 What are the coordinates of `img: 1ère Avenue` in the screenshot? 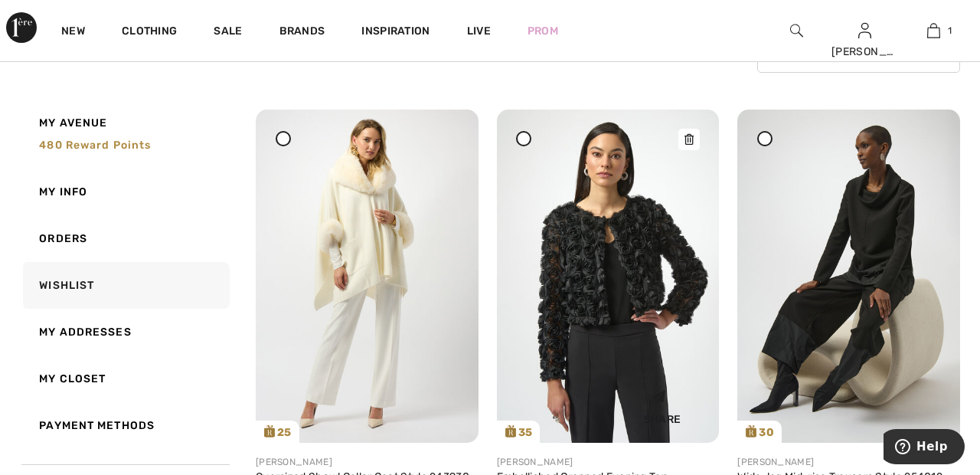 It's located at (22, 28).